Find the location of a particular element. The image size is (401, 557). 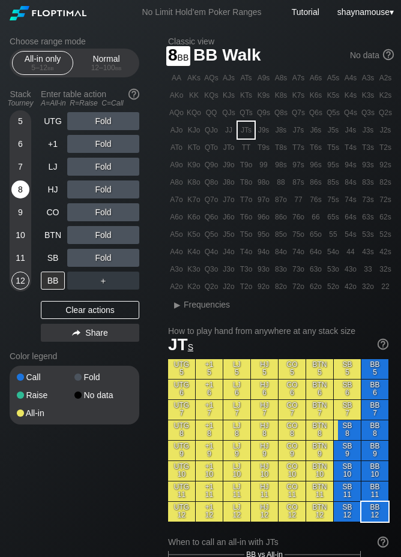

div: K4o is located at coordinates (194, 252).